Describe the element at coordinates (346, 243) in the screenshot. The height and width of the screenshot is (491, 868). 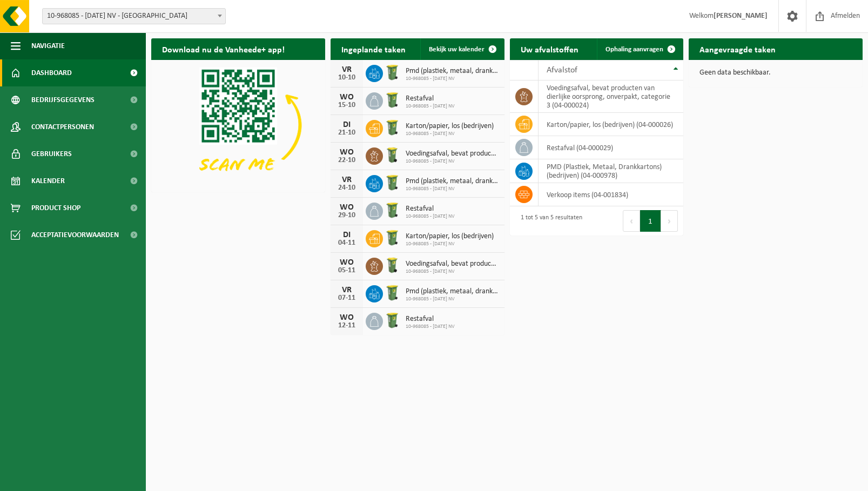
I see `div: 04-11` at that location.